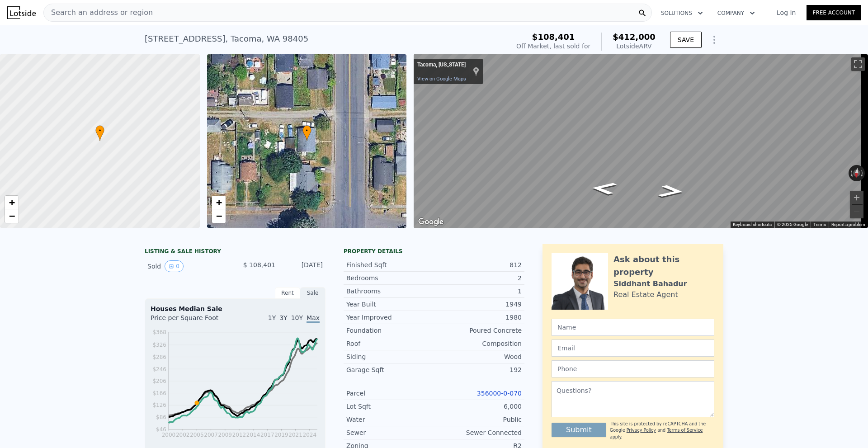  What do you see at coordinates (174, 267) in the screenshot?
I see `button: View historical data` at bounding box center [174, 267].